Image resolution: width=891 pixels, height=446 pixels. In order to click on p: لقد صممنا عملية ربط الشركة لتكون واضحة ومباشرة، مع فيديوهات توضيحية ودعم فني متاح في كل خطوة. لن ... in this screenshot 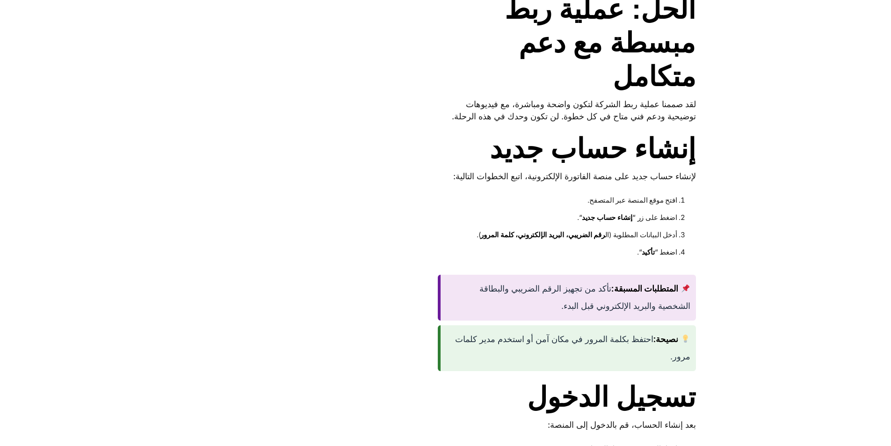, I will do `click(566, 110)`.